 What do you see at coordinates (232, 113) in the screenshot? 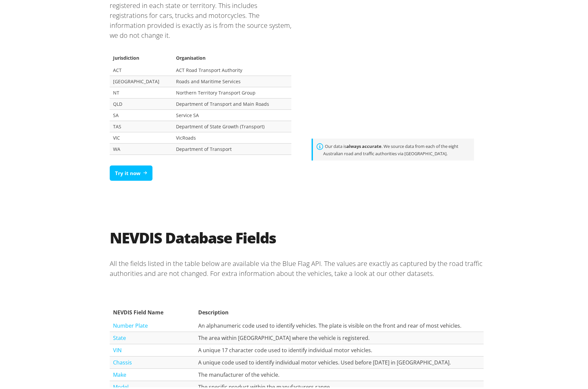
I see `td: Service SA` at bounding box center [232, 113].